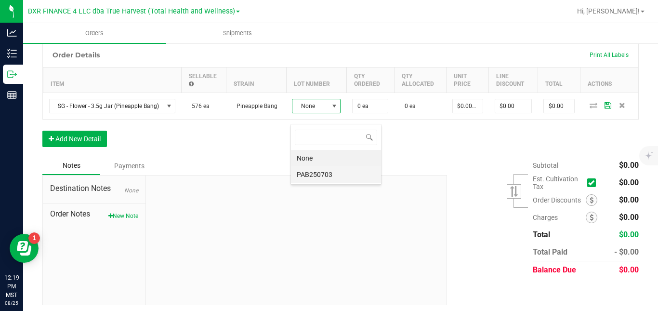  Describe the element at coordinates (12, 286) in the screenshot. I see `p: 12:19 PM MST` at that location.